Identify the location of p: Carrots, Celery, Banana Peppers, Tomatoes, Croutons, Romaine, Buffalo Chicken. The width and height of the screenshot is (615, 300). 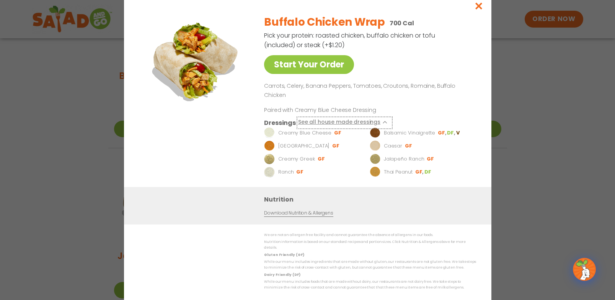
(369, 91).